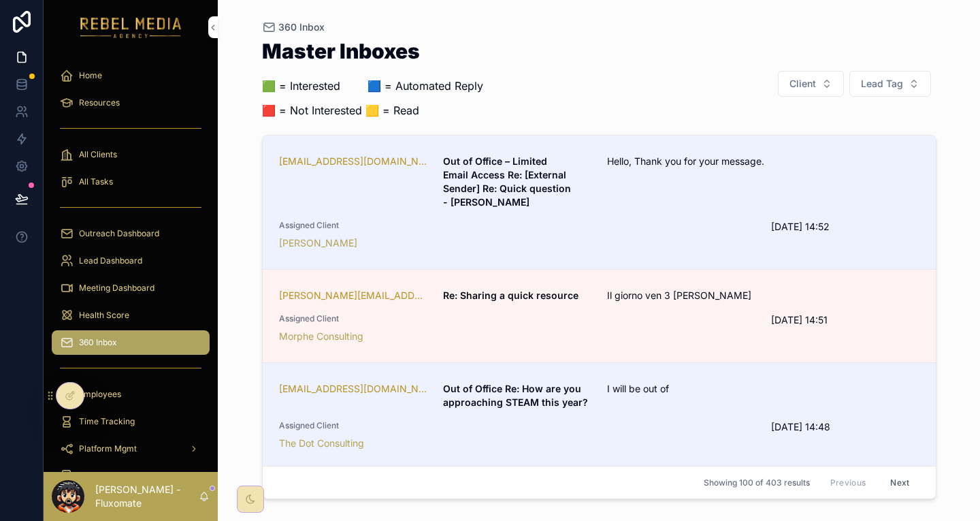 The height and width of the screenshot is (521, 980). Describe the element at coordinates (130, 421) in the screenshot. I see `a: Time Tracking` at that location.